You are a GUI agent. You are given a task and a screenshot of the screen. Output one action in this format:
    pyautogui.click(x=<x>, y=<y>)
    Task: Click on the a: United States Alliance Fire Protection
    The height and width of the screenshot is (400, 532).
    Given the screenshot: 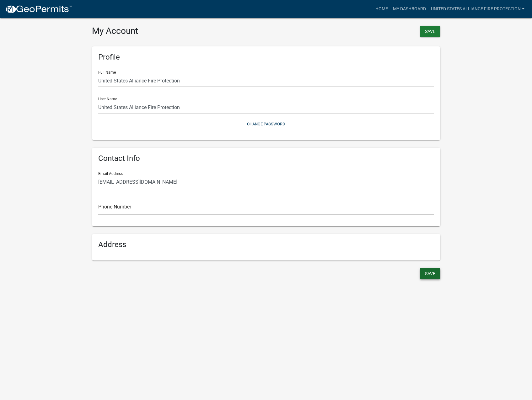 What is the action you would take?
    pyautogui.click(x=478, y=9)
    